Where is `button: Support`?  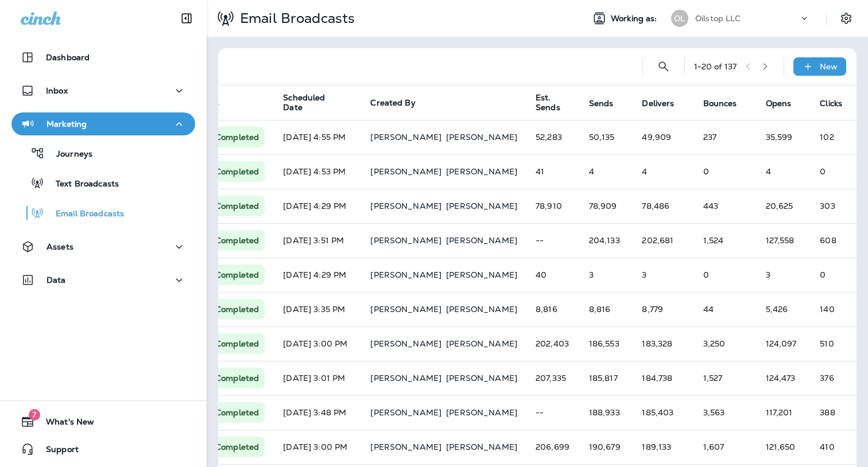 button: Support is located at coordinates (103, 450).